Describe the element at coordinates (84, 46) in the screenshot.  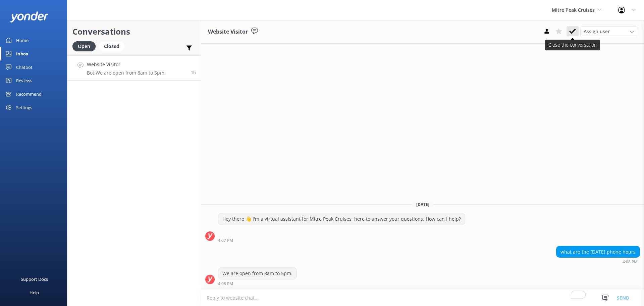
I see `div: Open` at that location.